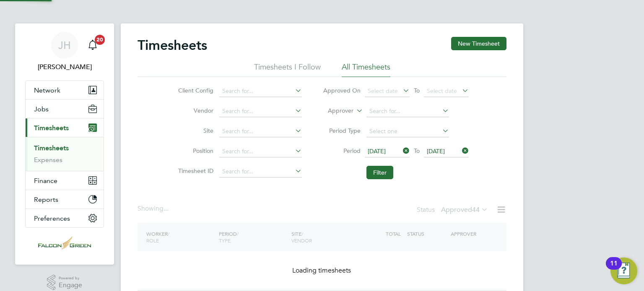 The width and height of the screenshot is (644, 291). What do you see at coordinates (100, 40) in the screenshot?
I see `span: 20` at bounding box center [100, 40].